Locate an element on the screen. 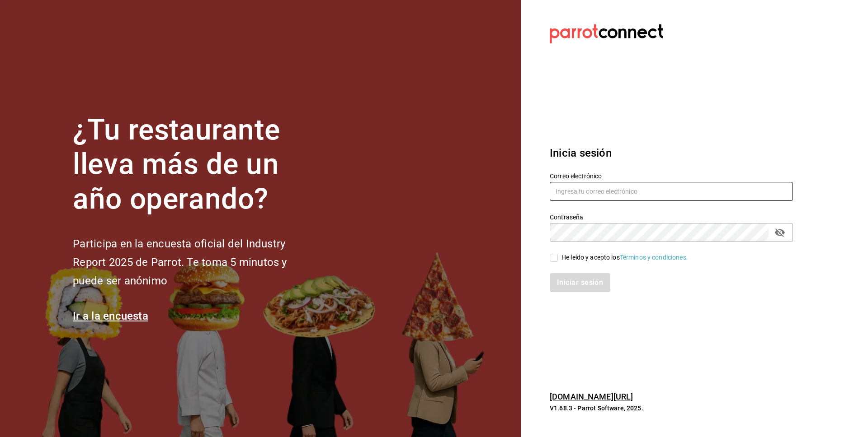 This screenshot has height=437, width=868. h3: Inicia sesión is located at coordinates (671, 153).